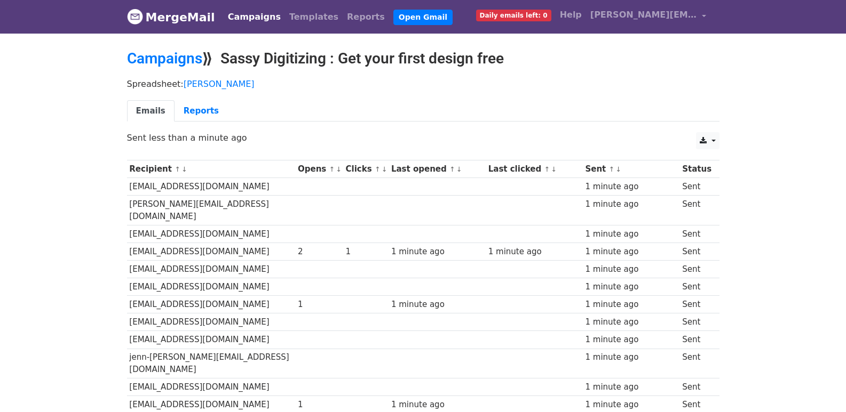 The height and width of the screenshot is (412, 846). I want to click on a: Templates, so click(314, 17).